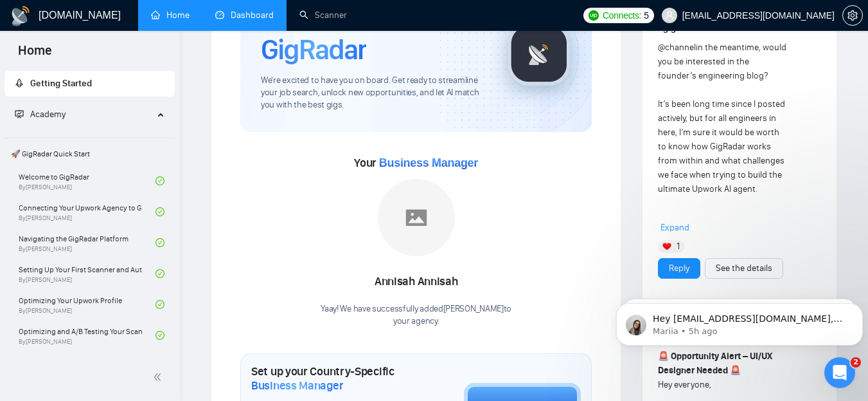  I want to click on a: homeHome, so click(171, 15).